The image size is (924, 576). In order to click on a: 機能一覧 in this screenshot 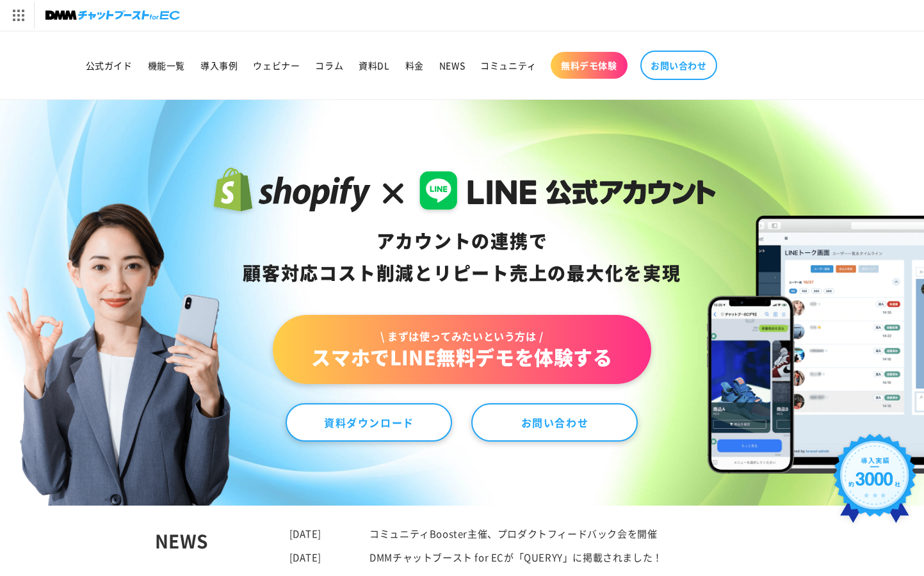, I will do `click(167, 65)`.